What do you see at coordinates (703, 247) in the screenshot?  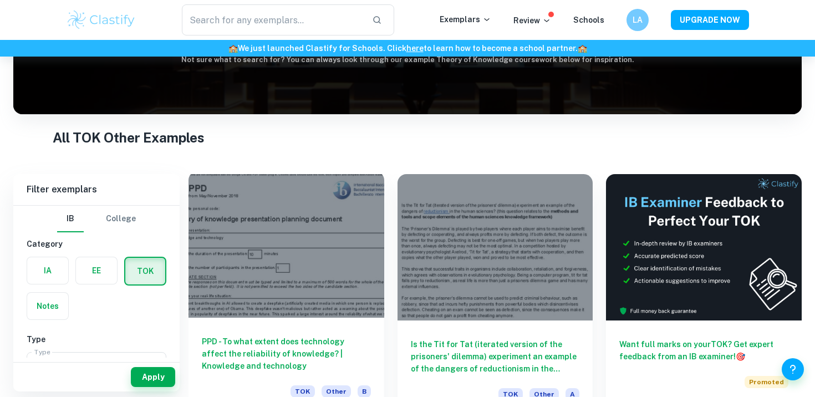 I see `img: Thumbnail` at bounding box center [703, 247].